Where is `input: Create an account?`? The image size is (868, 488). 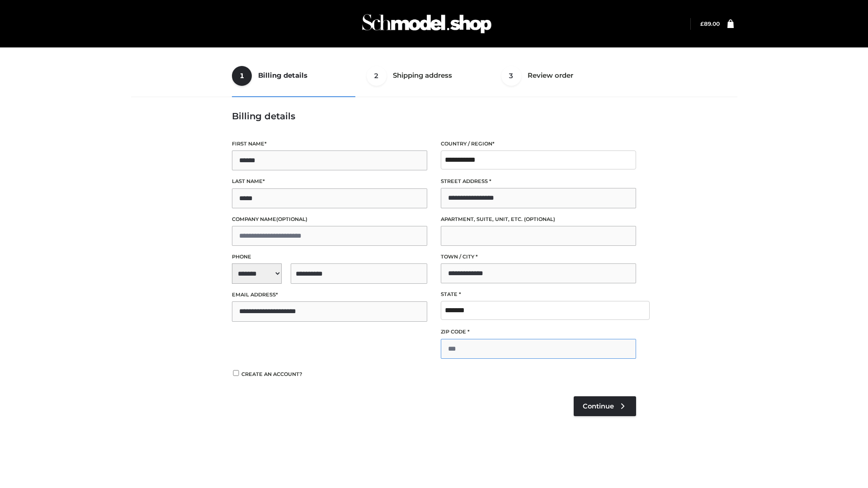
input: Create an account? is located at coordinates (236, 373).